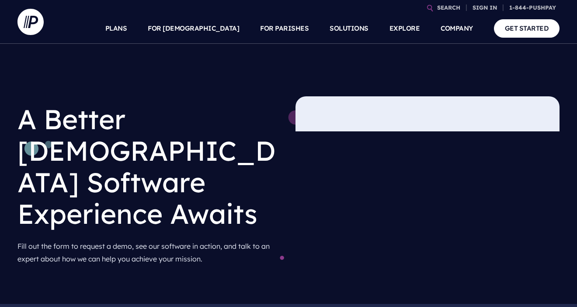  Describe the element at coordinates (405, 28) in the screenshot. I see `a: EXPLORE` at that location.